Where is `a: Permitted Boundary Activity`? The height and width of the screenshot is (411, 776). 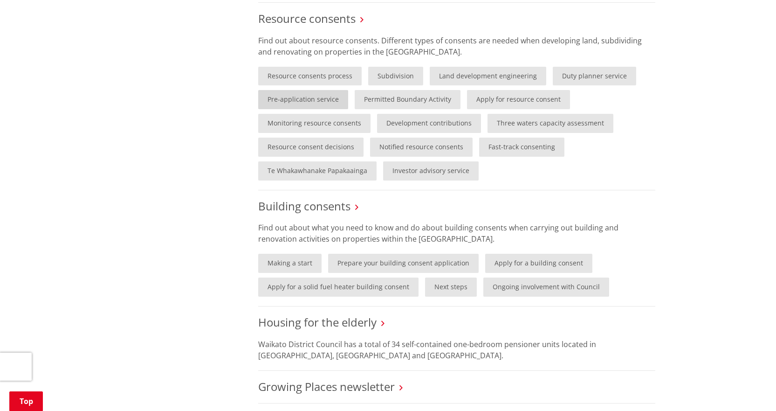 a: Permitted Boundary Activity is located at coordinates (407, 99).